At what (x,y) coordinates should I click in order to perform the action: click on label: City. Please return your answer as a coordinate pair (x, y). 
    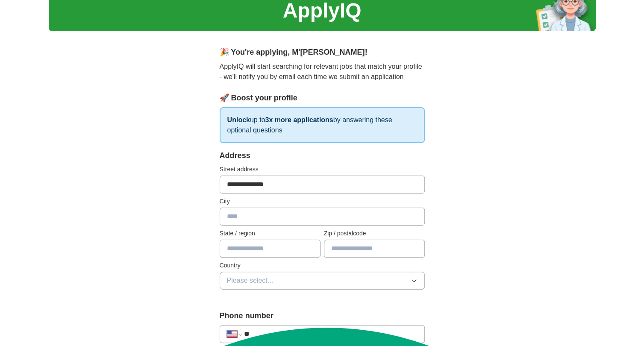
    Looking at the image, I should click on (322, 201).